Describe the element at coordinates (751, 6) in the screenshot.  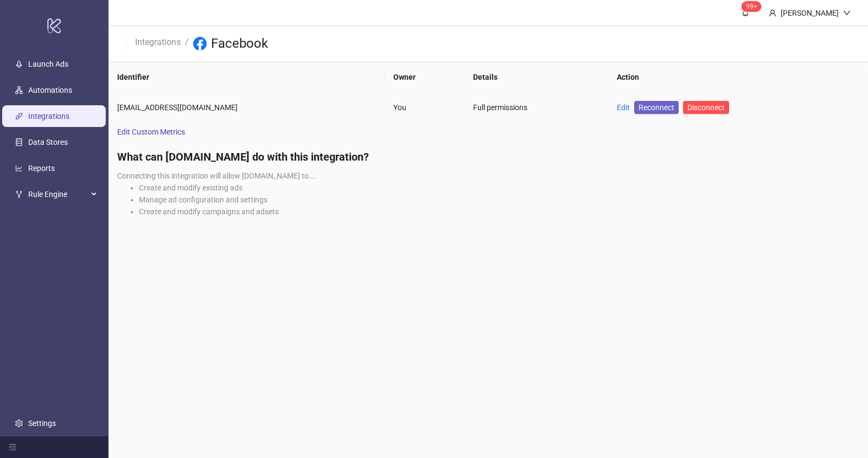
I see `sup: 111` at that location.